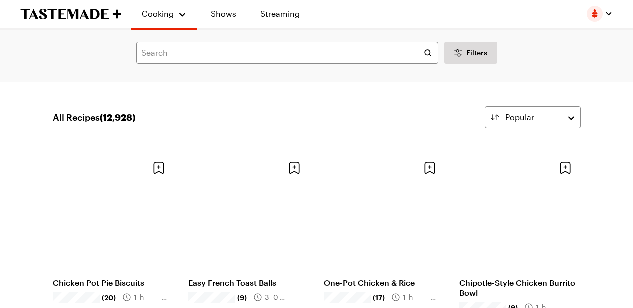 The width and height of the screenshot is (633, 308). I want to click on img: Profile picture, so click(595, 14).